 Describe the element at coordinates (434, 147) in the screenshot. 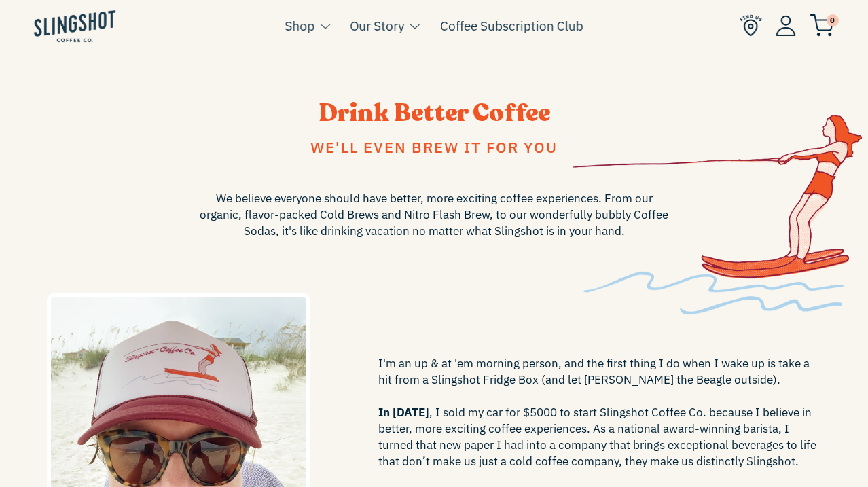

I see `span: We'll even brew it for you` at that location.